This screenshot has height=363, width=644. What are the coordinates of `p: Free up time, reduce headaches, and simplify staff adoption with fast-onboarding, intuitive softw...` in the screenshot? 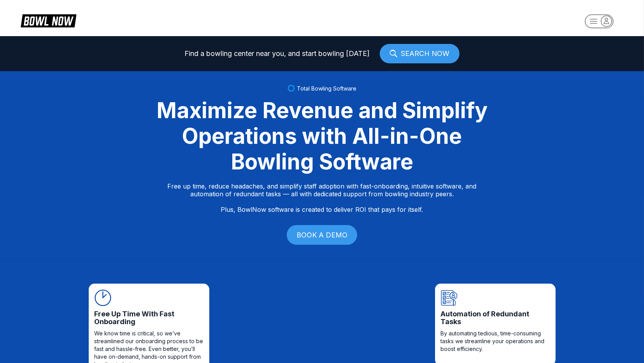 It's located at (322, 198).